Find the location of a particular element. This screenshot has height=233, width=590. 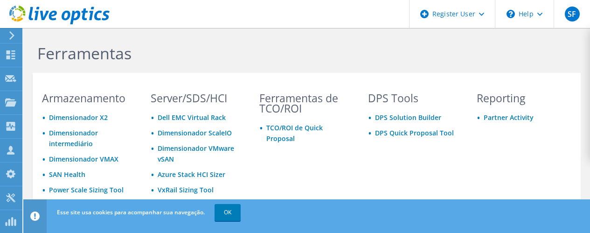

a: TCO/ROI de Quick Proposal is located at coordinates (294, 133).